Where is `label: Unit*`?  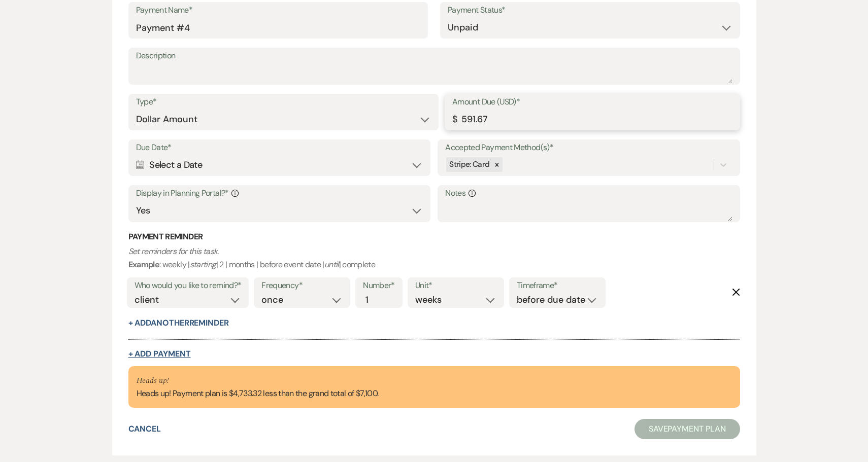
label: Unit* is located at coordinates (456, 285).